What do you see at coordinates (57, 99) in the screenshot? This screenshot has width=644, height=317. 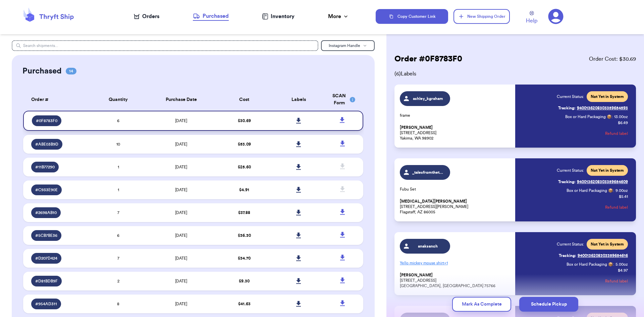 I see `th: Order #` at bounding box center [57, 99].